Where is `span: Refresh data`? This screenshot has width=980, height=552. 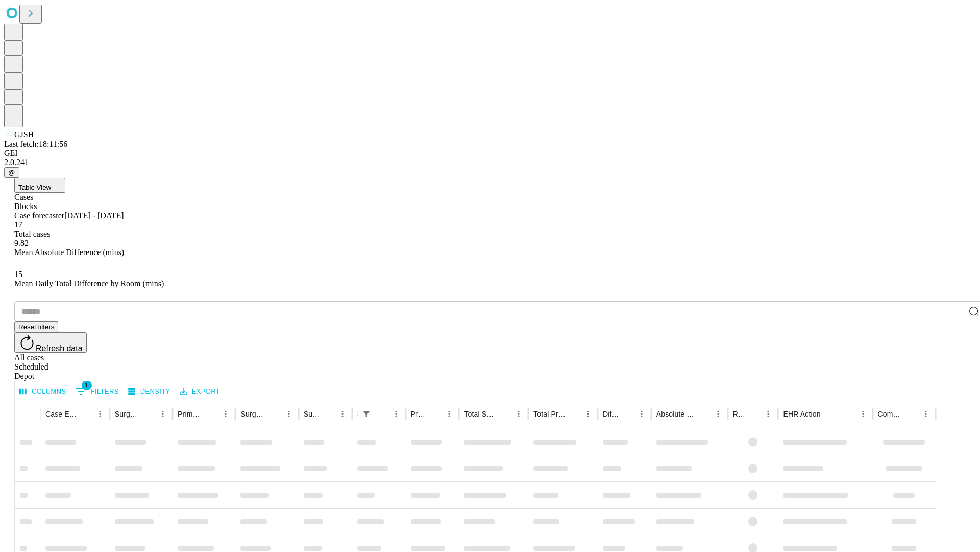
span: Refresh data is located at coordinates (59, 348).